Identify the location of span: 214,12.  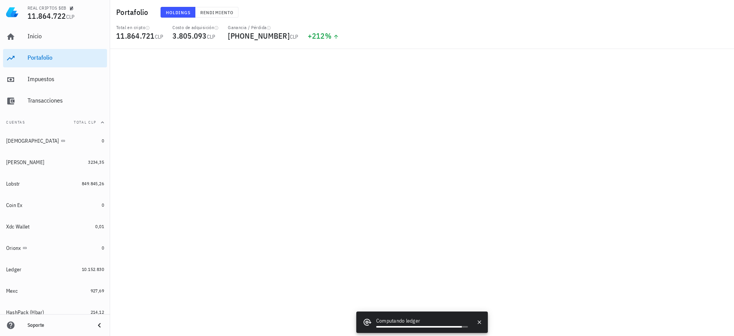
(97, 311).